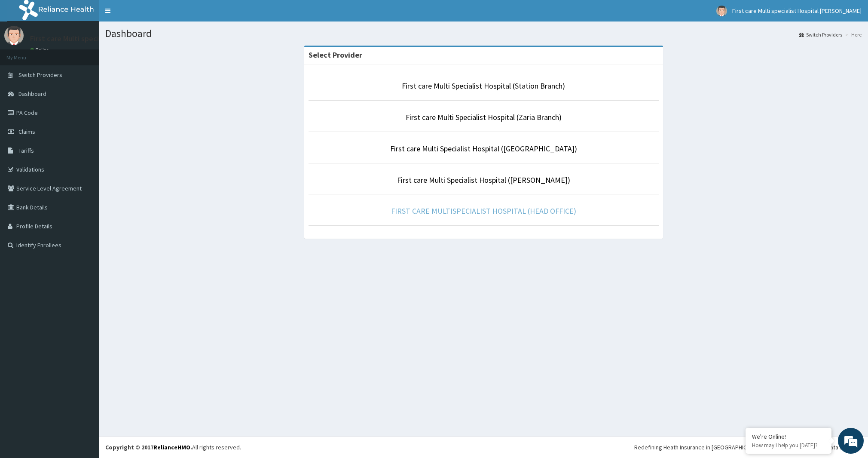 The height and width of the screenshot is (458, 868). Describe the element at coordinates (40, 74) in the screenshot. I see `span: Switch Providers` at that location.